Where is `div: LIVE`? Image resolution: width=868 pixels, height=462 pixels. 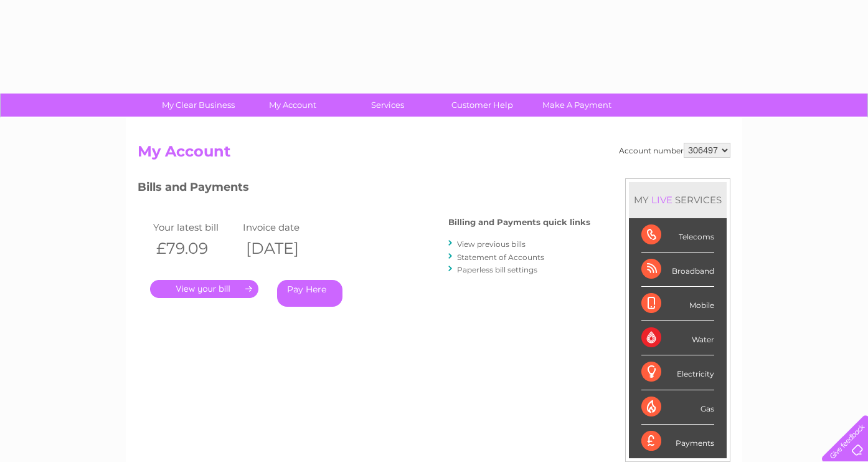 div: LIVE is located at coordinates (662, 200).